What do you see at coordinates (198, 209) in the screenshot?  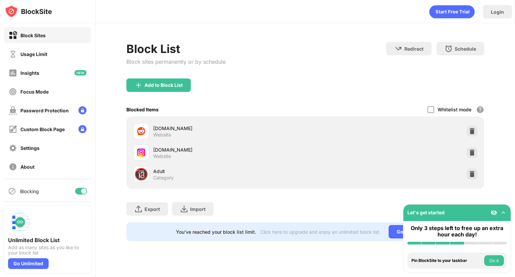 I see `div: Import` at bounding box center [198, 209].